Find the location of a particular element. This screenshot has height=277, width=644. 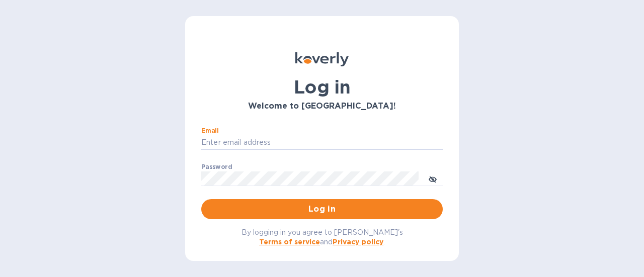

span: Log in is located at coordinates (322, 209).